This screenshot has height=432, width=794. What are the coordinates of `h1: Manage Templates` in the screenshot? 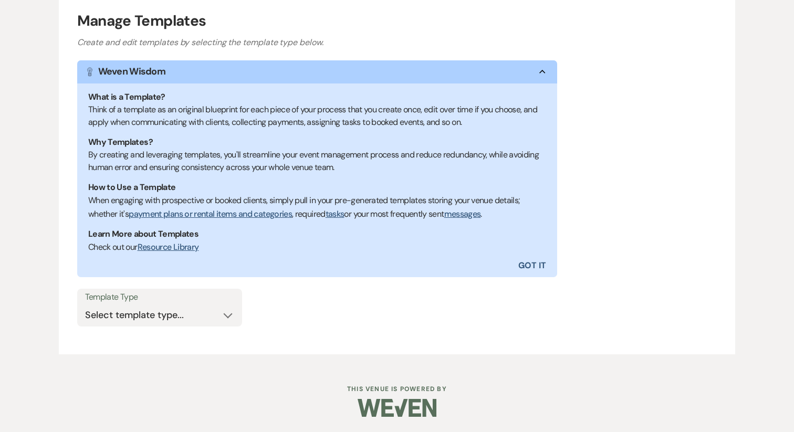 It's located at (397, 21).